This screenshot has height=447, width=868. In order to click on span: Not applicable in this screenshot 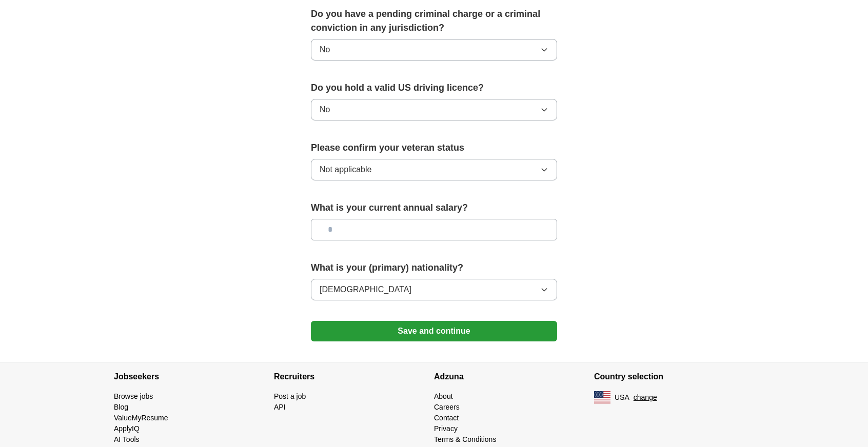, I will do `click(346, 170)`.